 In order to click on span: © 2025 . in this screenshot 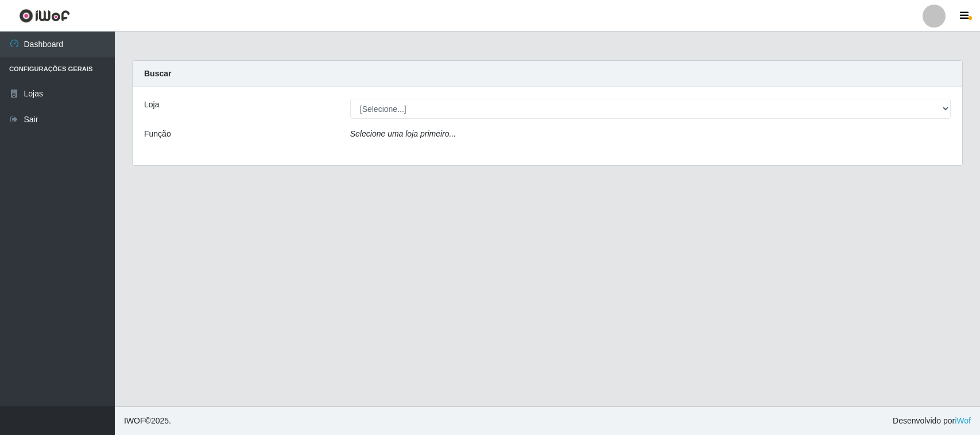, I will do `click(147, 421)`.